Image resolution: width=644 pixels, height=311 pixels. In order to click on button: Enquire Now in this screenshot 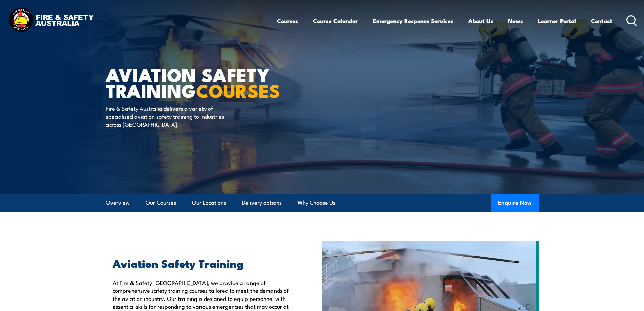, I will do `click(515, 203)`.